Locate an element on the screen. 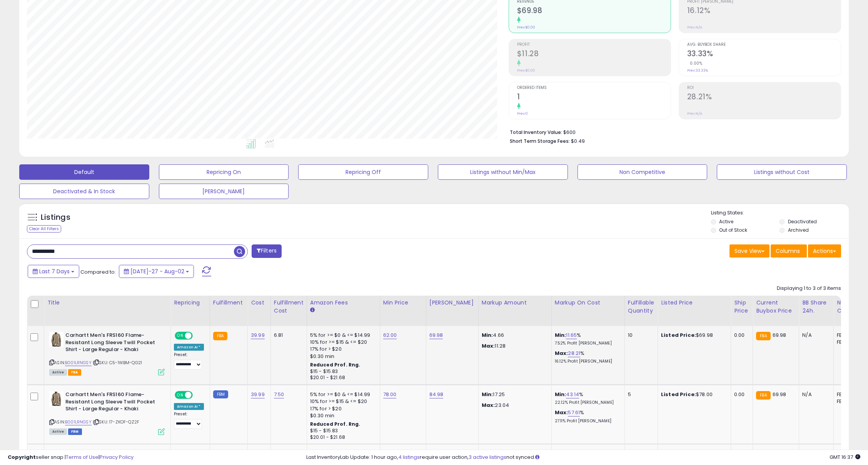 The height and width of the screenshot is (465, 868). button: Last 7 Days is located at coordinates (53, 272).